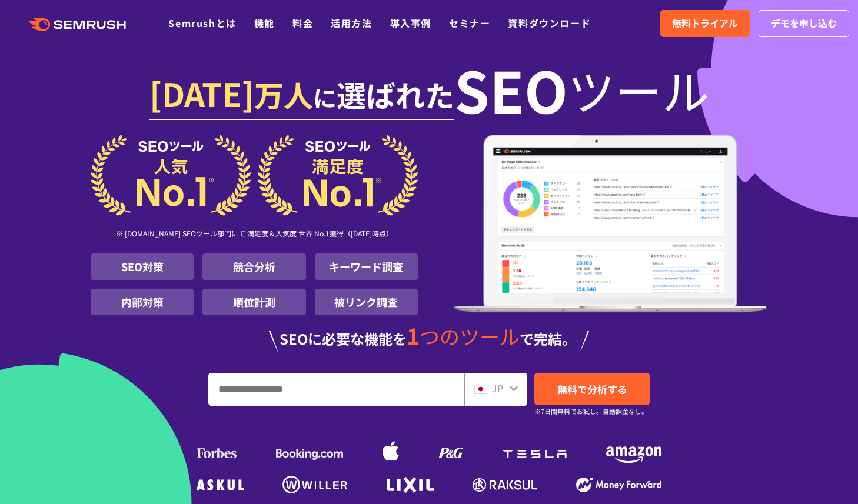  Describe the element at coordinates (254, 266) in the screenshot. I see `li: 競合分析` at that location.